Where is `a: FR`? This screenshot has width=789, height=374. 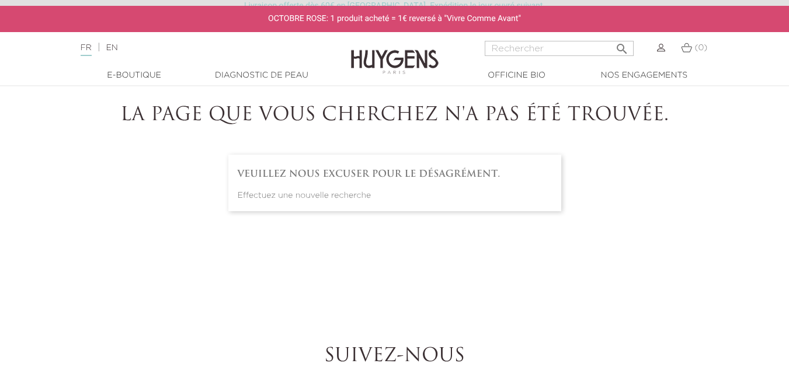 a: FR is located at coordinates (86, 50).